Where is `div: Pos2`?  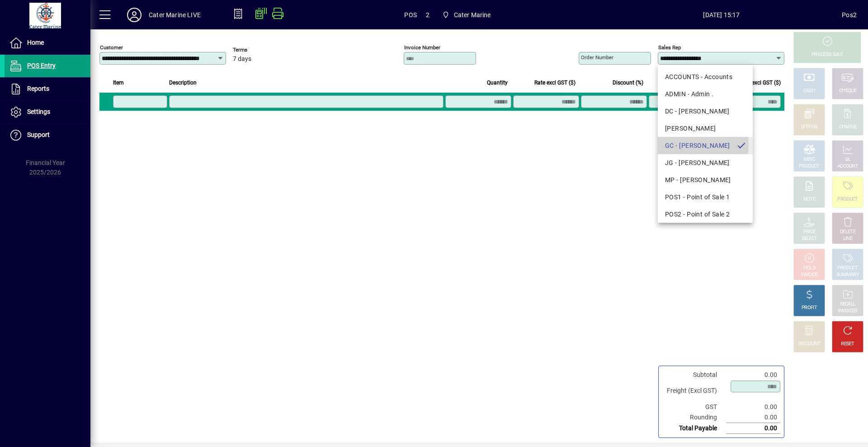 div: Pos2 is located at coordinates (849, 15).